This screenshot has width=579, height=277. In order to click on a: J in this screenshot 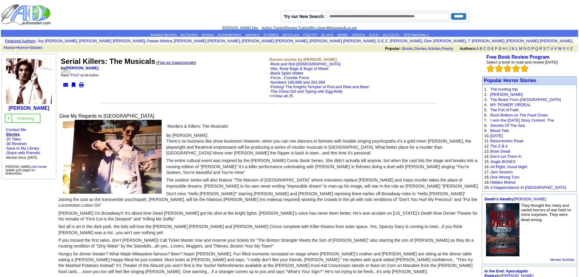, I will do `click(509, 48)`.